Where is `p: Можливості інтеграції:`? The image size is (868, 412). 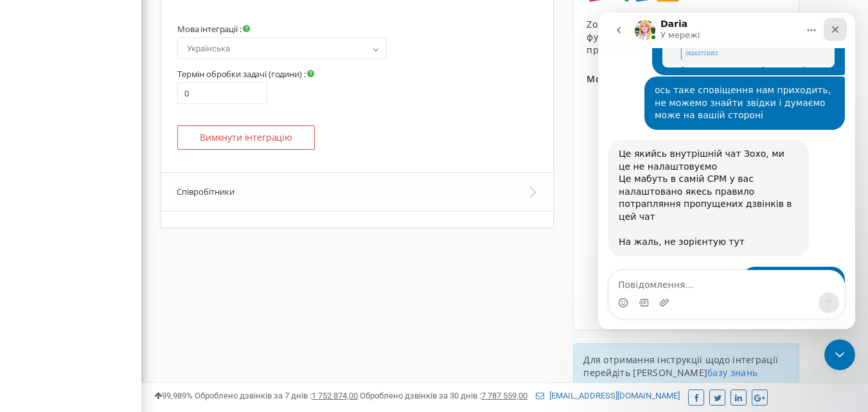 p: Можливості інтеграції: is located at coordinates (686, 79).